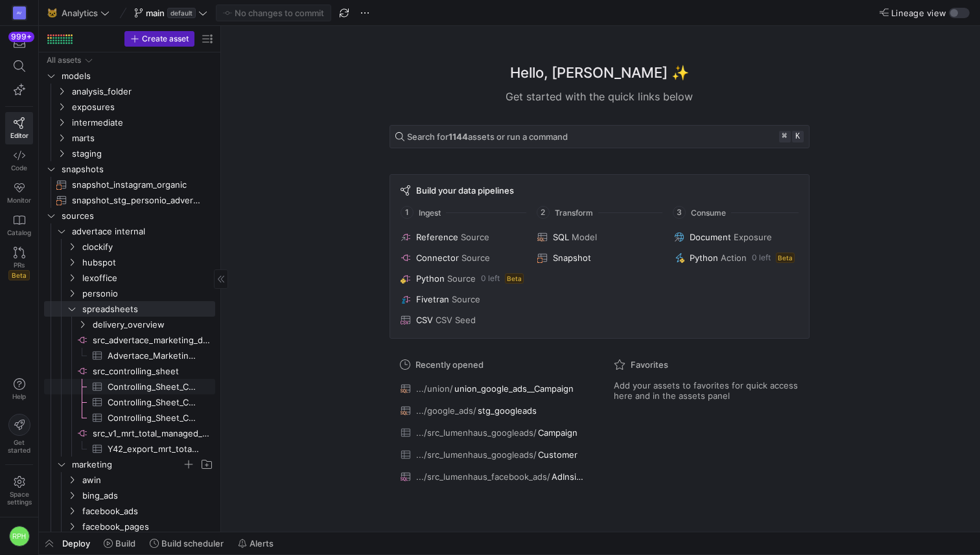  Describe the element at coordinates (19, 225) in the screenshot. I see `a: Catalog` at that location.